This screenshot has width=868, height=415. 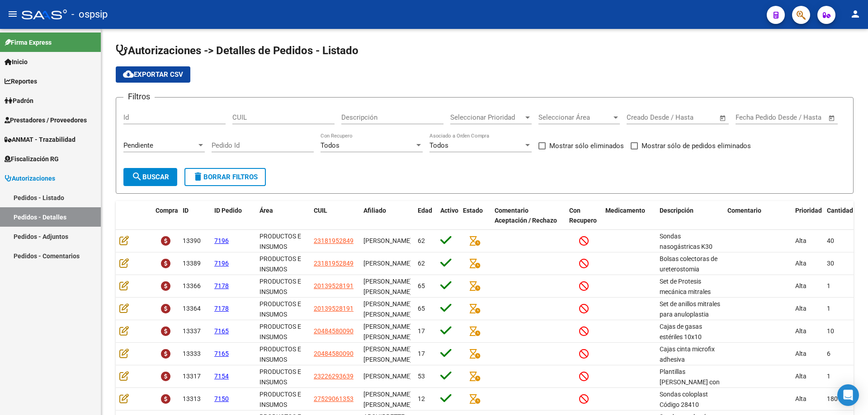 I want to click on span: Descripción, so click(x=676, y=211).